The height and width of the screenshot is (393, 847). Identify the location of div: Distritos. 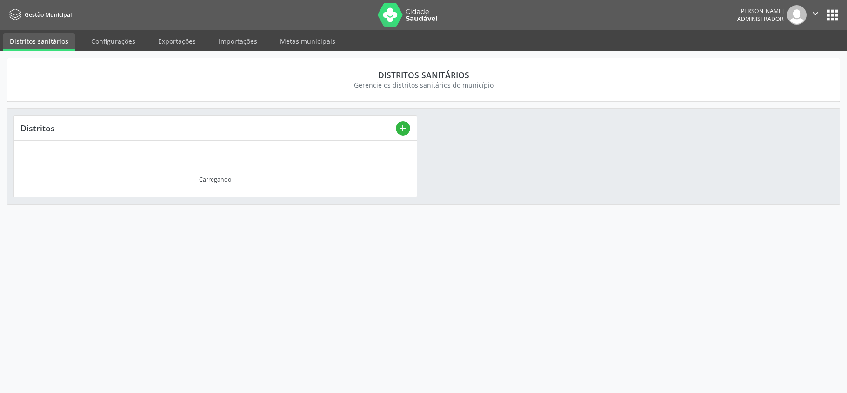
(208, 128).